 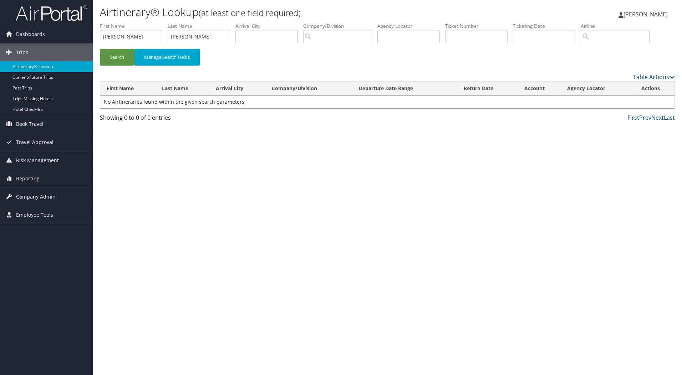 What do you see at coordinates (633, 118) in the screenshot?
I see `a: First` at bounding box center [633, 118].